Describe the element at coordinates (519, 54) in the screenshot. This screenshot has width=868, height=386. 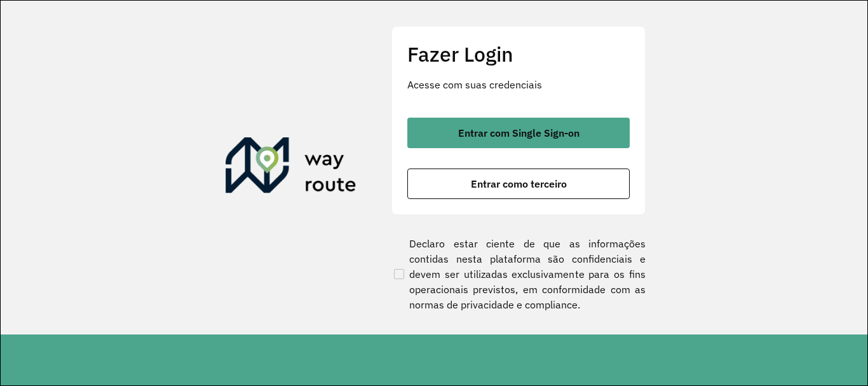
I see `h2: Fazer Login` at that location.